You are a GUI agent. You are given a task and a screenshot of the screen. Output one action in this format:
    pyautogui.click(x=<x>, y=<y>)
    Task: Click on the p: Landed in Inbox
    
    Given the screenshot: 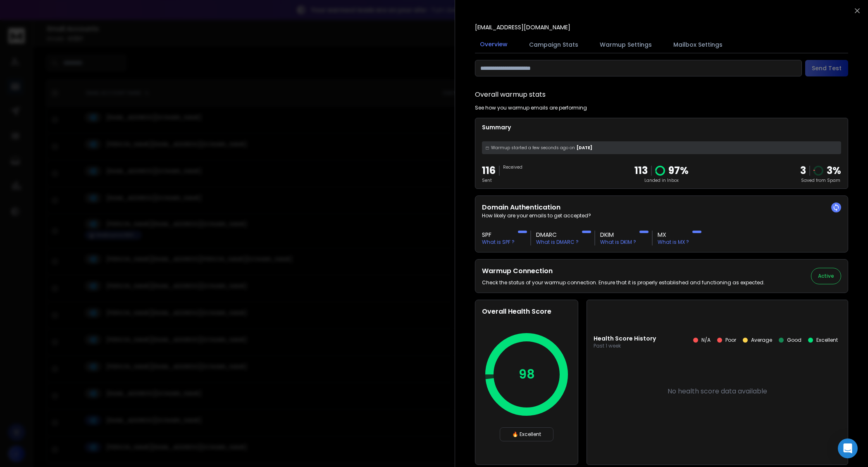 What is the action you would take?
    pyautogui.click(x=661, y=180)
    